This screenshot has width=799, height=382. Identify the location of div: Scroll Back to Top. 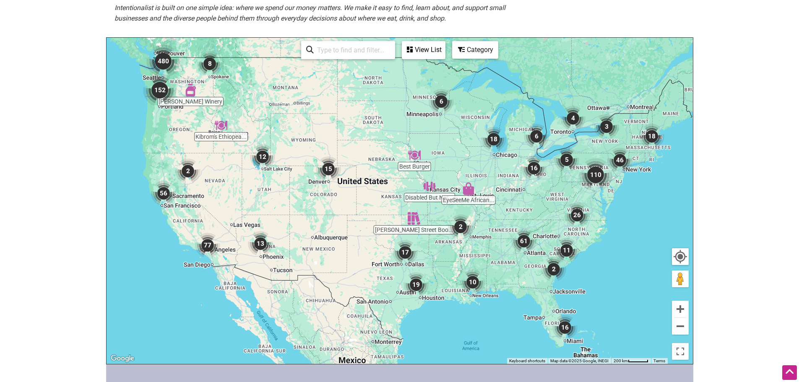
(789, 372).